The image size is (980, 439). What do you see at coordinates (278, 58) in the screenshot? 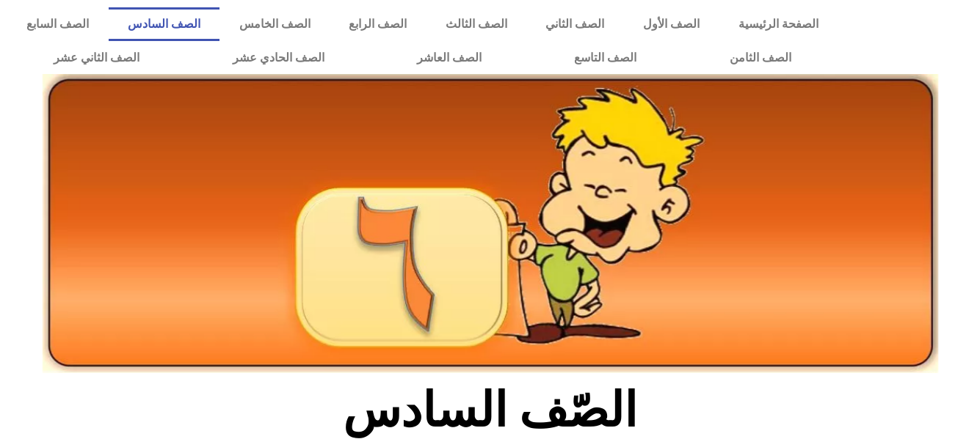
I see `a: الصف الحادي عشر` at bounding box center [278, 58].